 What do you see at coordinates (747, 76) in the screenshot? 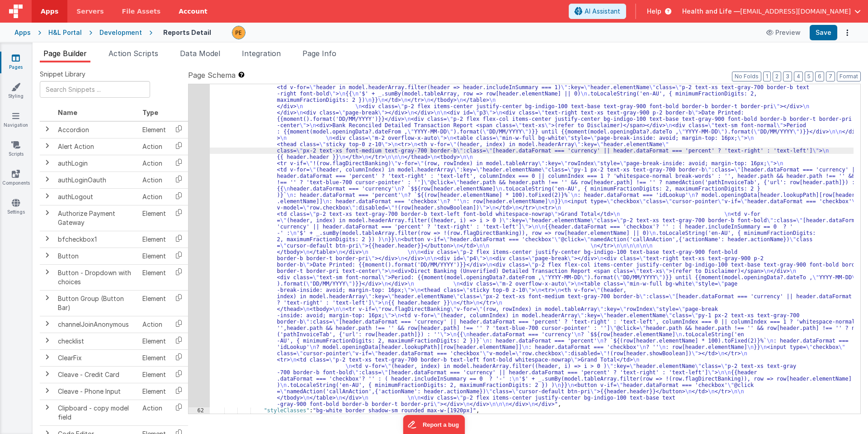
I see `button: No Folds` at bounding box center [747, 76].